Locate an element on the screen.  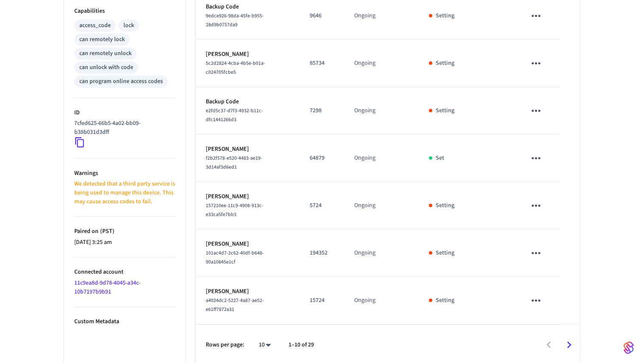
p: Set is located at coordinates (440, 158).